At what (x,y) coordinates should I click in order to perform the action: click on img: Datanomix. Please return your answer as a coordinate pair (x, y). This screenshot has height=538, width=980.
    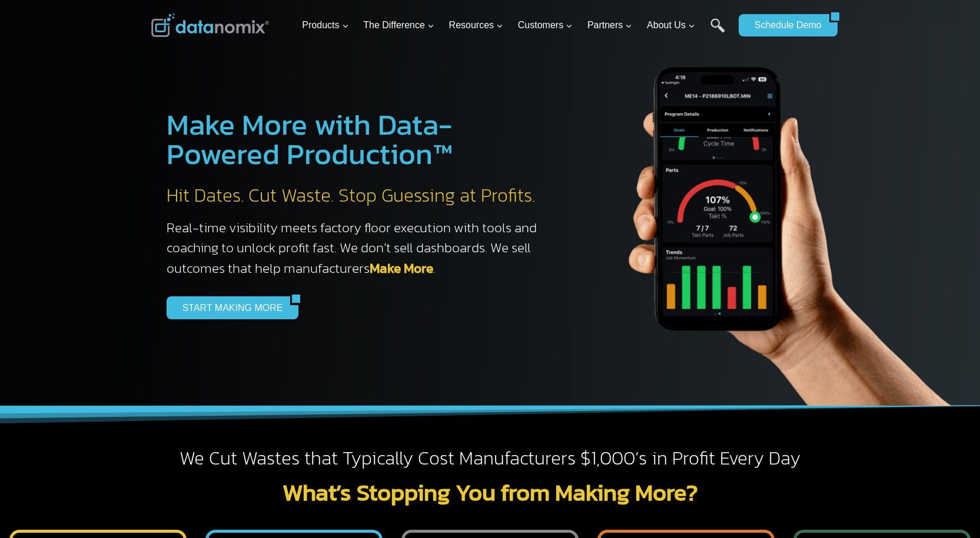
    Looking at the image, I should click on (210, 26).